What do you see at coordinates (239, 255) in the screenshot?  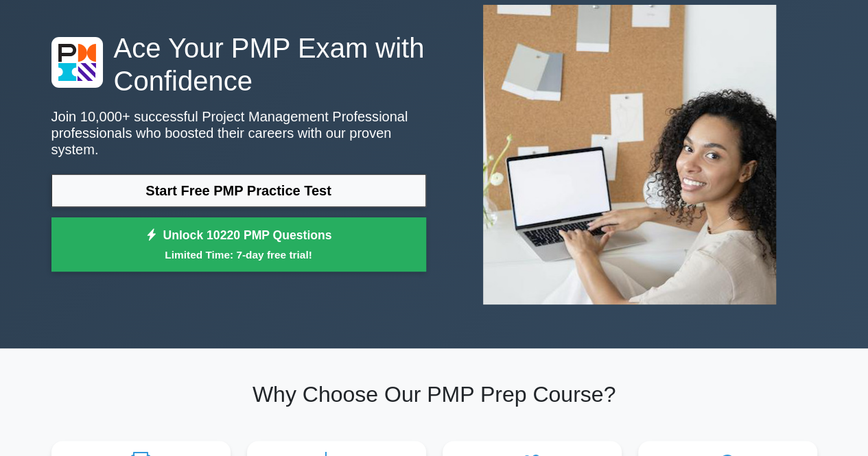 I see `small: Limited Time: 7-day free trial!` at bounding box center [239, 255].